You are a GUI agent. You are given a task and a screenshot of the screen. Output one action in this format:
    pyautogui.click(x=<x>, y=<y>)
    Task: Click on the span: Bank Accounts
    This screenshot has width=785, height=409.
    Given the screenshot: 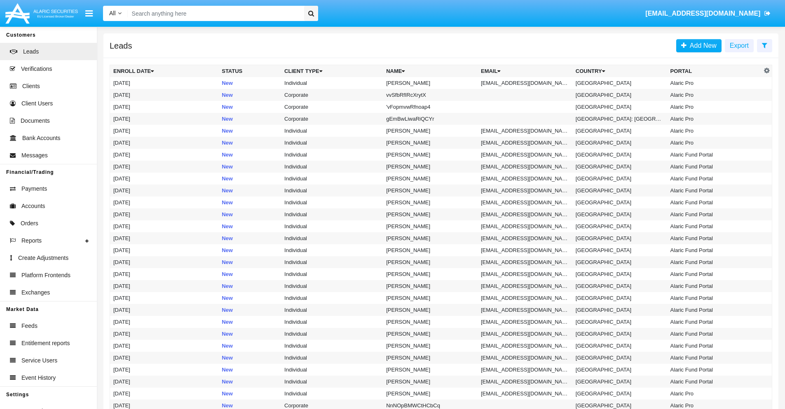 What is the action you would take?
    pyautogui.click(x=41, y=138)
    